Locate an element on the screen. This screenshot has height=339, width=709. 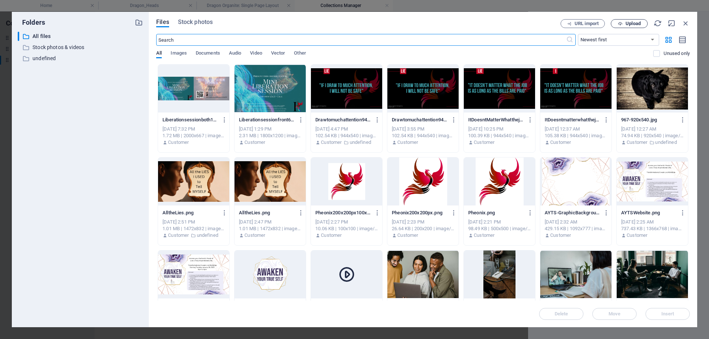
div: undefined is located at coordinates (80, 58).